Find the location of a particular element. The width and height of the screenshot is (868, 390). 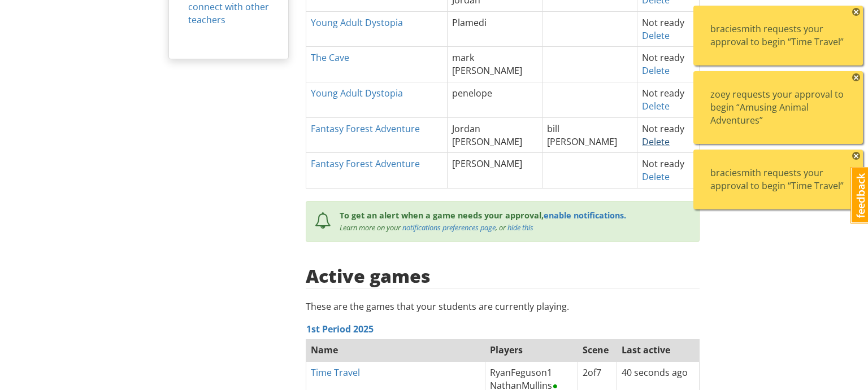

p: These are the games that your students are currently playing. is located at coordinates (503, 307).